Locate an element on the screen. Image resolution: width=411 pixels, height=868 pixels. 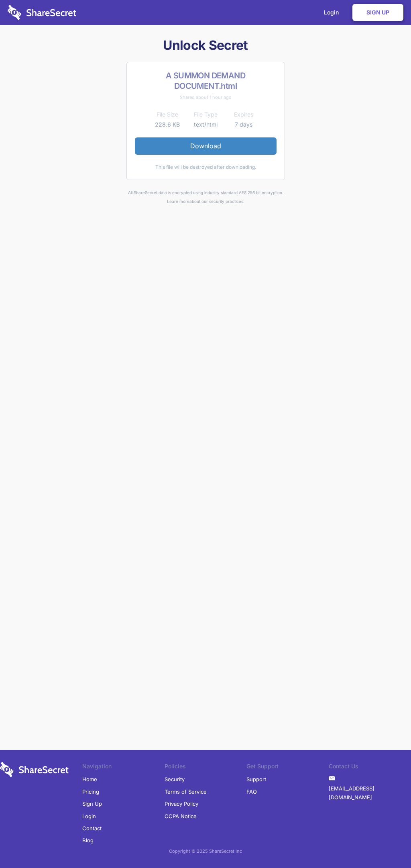
a: FAQ is located at coordinates (252, 791).